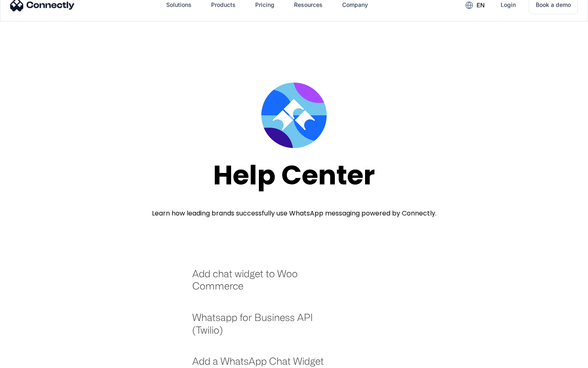 This screenshot has height=368, width=588. Describe the element at coordinates (294, 175) in the screenshot. I see `div: Help Center` at that location.